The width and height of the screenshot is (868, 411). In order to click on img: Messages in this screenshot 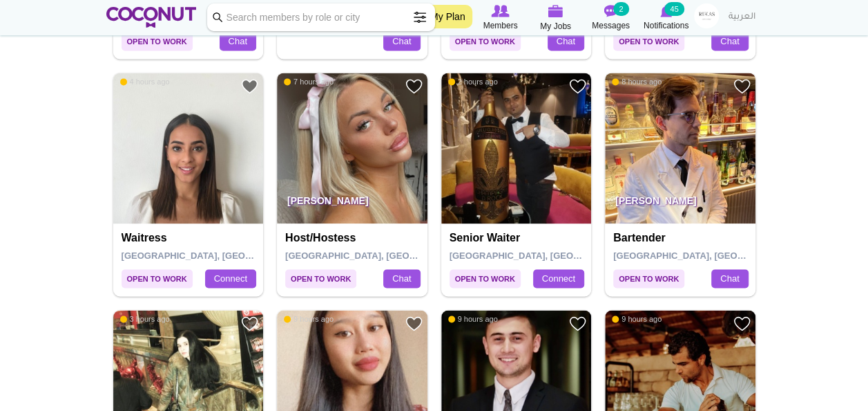, I will do `click(611, 11)`.